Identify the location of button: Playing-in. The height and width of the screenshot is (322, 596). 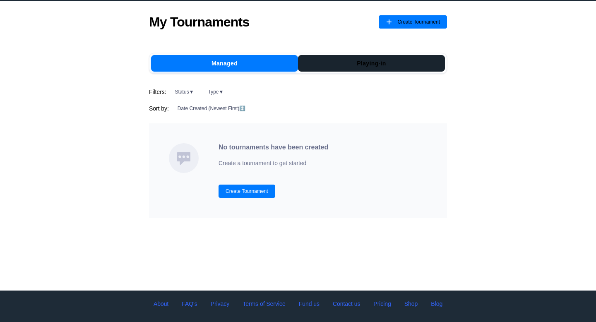
(371, 63).